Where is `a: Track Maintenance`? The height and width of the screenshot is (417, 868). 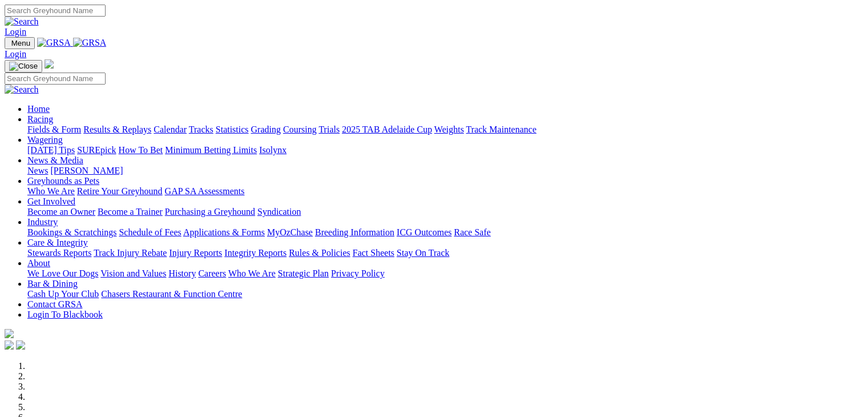
a: Track Maintenance is located at coordinates (501, 129).